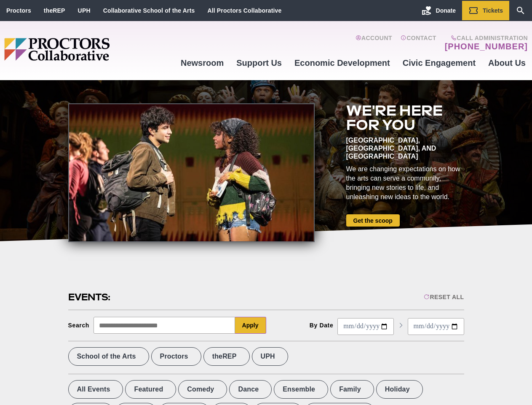 The height and width of the screenshot is (405, 532). I want to click on span: Tickets, so click(493, 11).